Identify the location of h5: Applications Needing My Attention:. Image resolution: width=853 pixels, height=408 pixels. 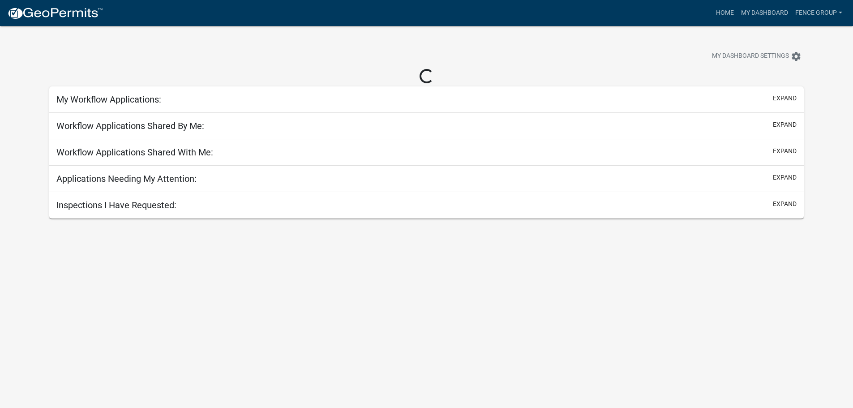
(126, 179).